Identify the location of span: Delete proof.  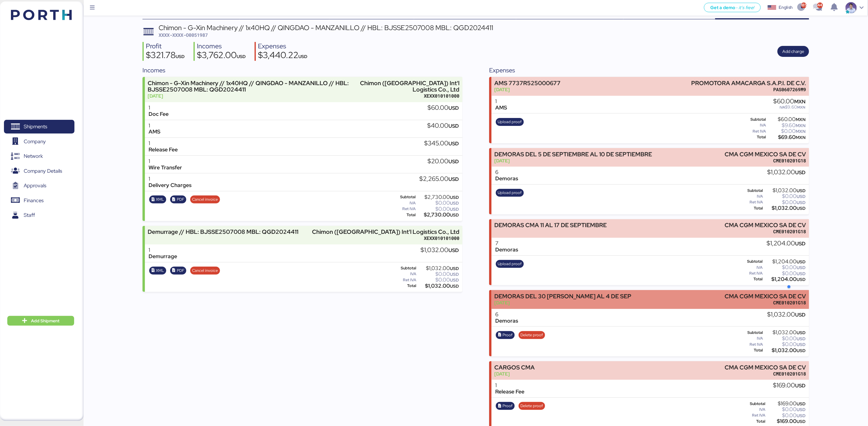
(532, 406).